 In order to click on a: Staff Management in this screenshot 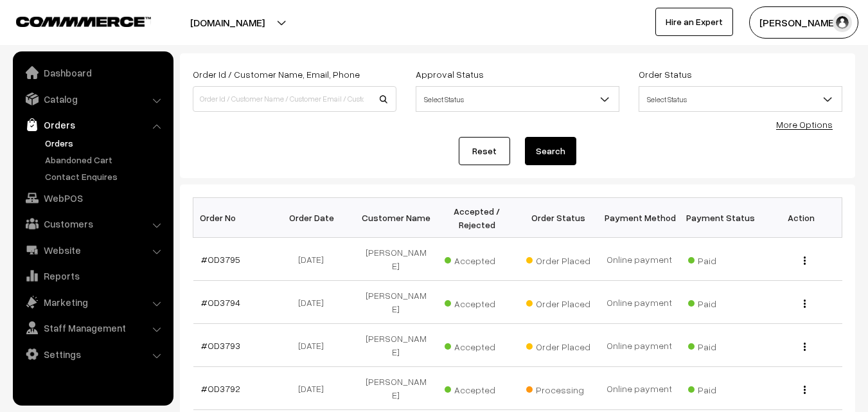, I will do `click(92, 327)`.